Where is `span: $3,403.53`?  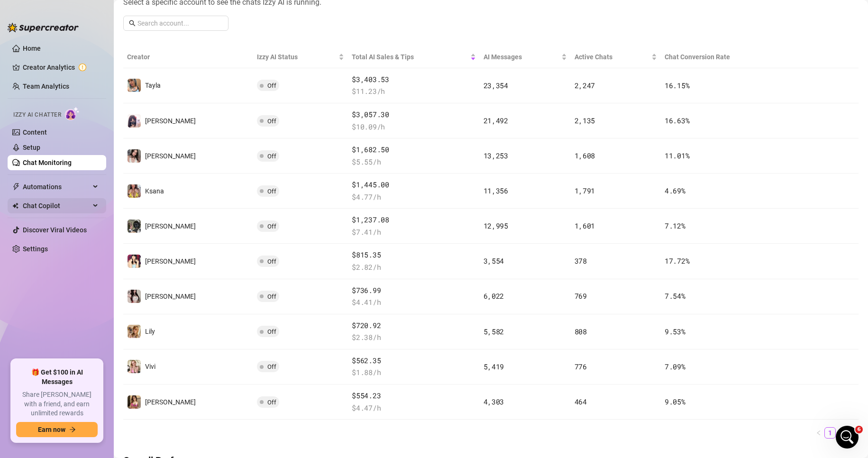
span: $3,403.53 is located at coordinates (413, 80).